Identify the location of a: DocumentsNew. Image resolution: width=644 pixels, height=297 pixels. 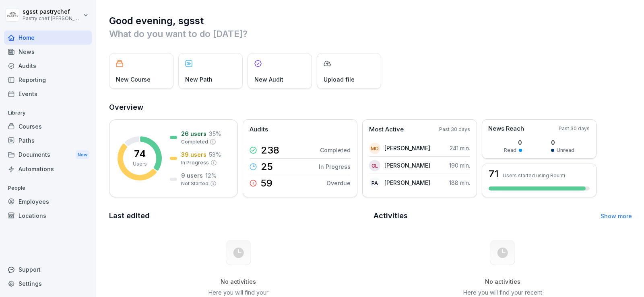
(48, 155).